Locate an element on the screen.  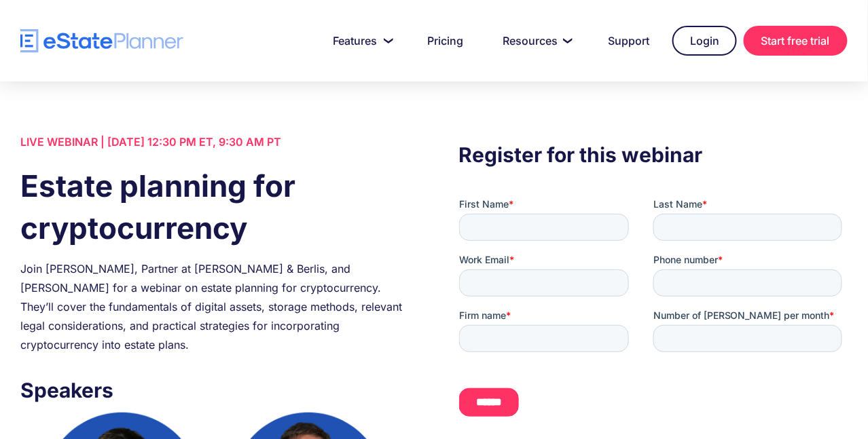
h3: Speakers is located at coordinates (214, 390).